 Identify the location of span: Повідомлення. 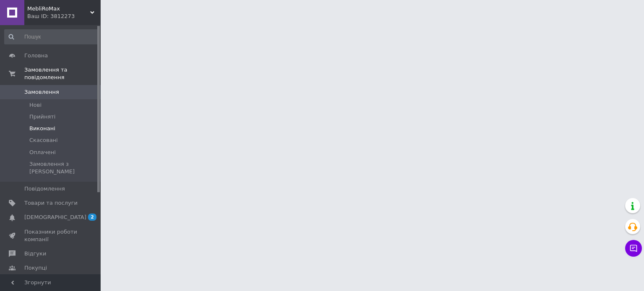
(44, 189).